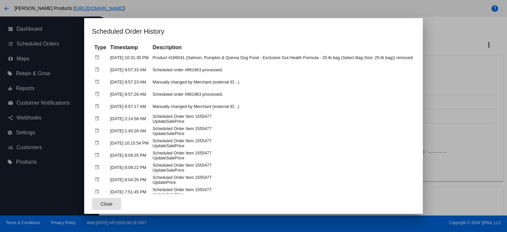 The image size is (507, 232). I want to click on h1: Scheduled Order History, so click(254, 31).